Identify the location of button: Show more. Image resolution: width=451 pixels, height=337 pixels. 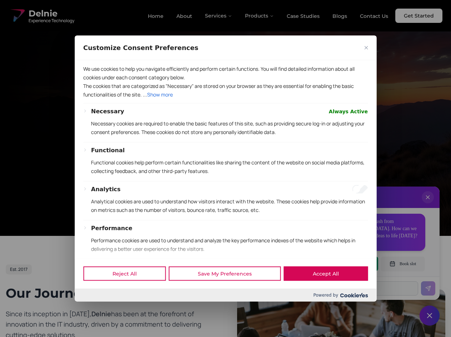
(160, 94).